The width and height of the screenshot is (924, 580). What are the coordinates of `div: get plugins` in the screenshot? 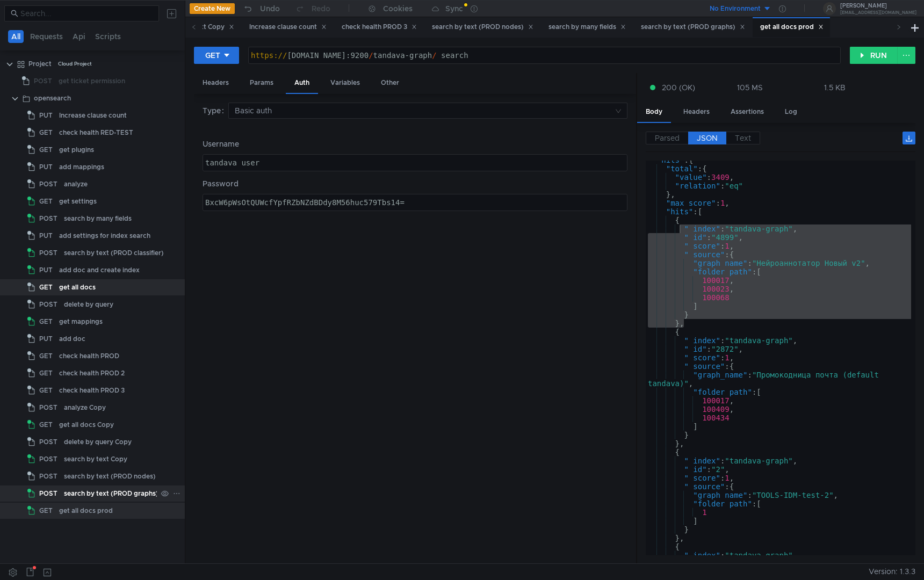 It's located at (76, 150).